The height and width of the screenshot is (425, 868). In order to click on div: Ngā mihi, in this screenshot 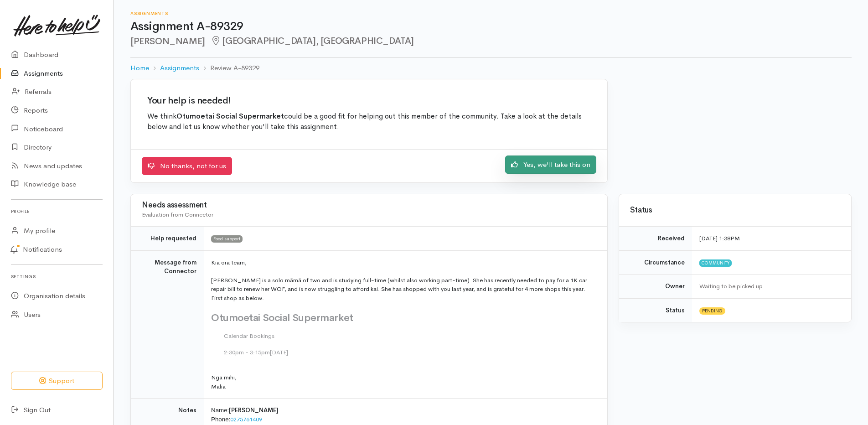, I will do `click(404, 377)`.